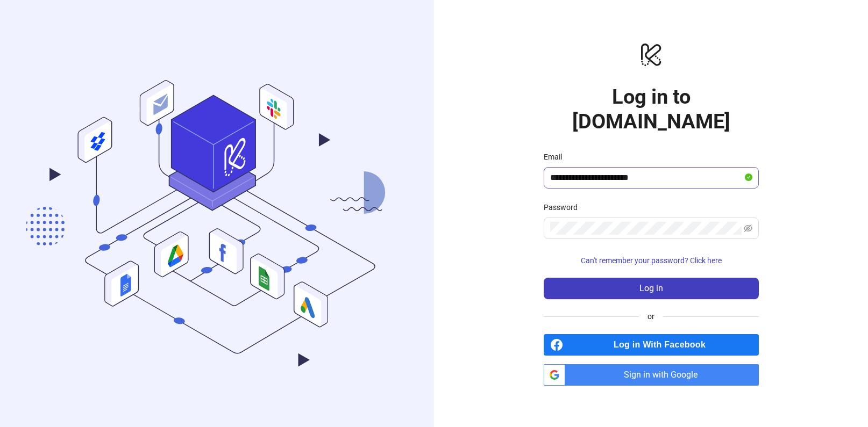 This screenshot has width=868, height=427. What do you see at coordinates (564, 207) in the screenshot?
I see `label: Password` at bounding box center [564, 207].